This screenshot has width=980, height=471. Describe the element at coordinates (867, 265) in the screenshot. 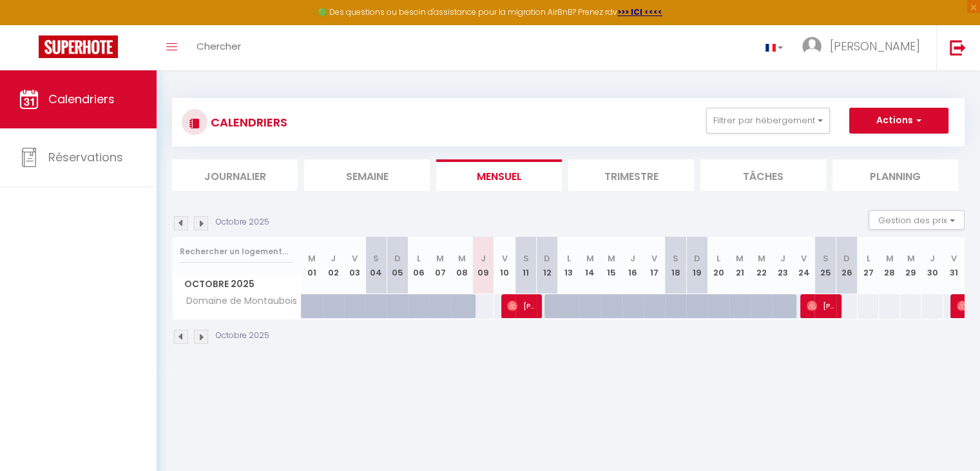

I see `th: 27` at that location.